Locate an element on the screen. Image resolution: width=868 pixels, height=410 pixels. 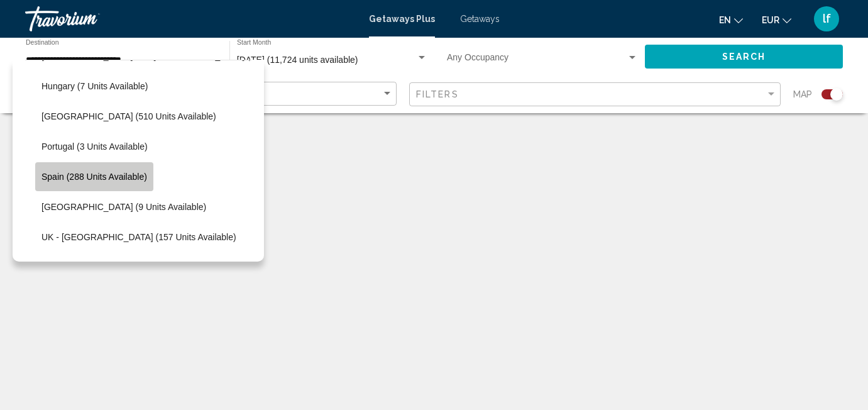
button: Portugal (3 units available) is located at coordinates (95, 147).